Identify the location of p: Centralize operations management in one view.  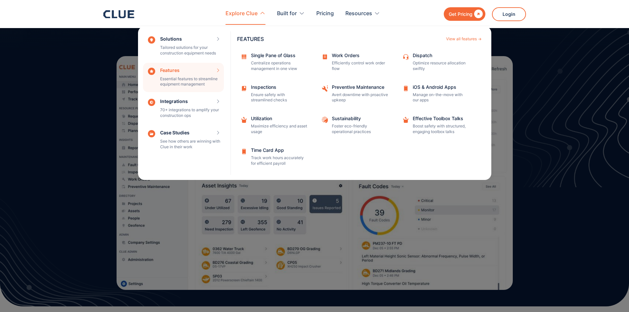
(279, 66).